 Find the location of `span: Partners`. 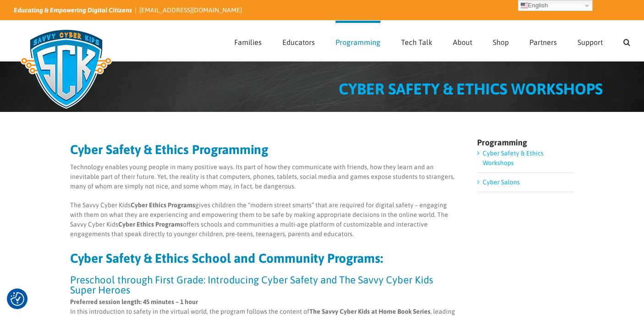

span: Partners is located at coordinates (544, 42).